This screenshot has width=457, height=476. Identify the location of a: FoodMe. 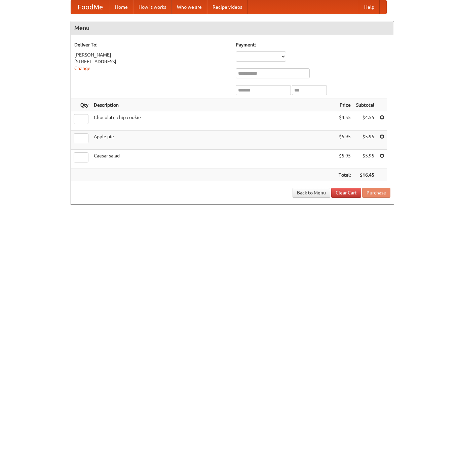
(90, 7).